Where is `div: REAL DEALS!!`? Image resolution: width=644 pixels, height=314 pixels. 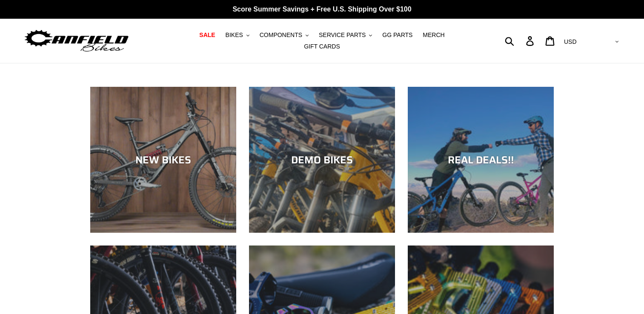
div: REAL DEALS!! is located at coordinates (480, 159).